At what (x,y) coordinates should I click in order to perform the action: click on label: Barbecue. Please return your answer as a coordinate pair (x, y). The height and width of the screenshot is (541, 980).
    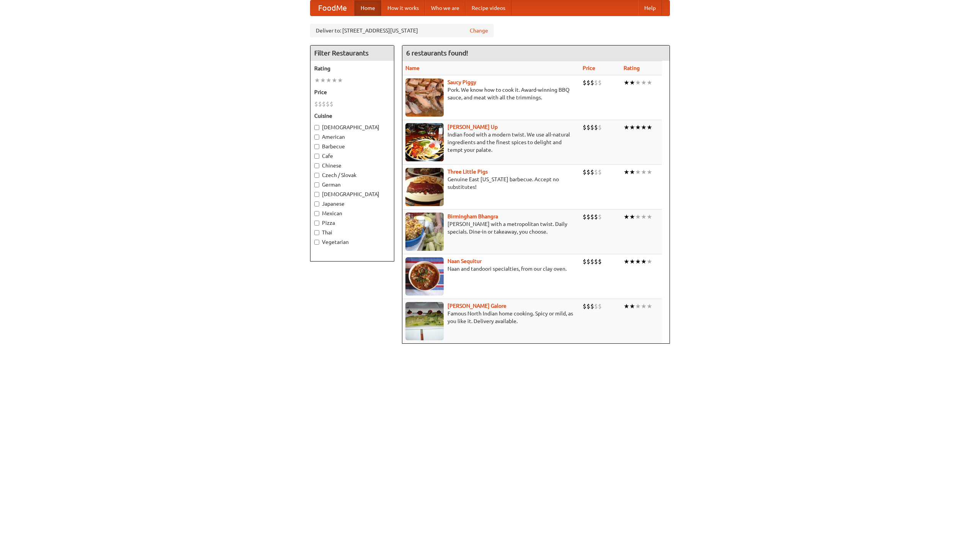
    Looking at the image, I should click on (352, 146).